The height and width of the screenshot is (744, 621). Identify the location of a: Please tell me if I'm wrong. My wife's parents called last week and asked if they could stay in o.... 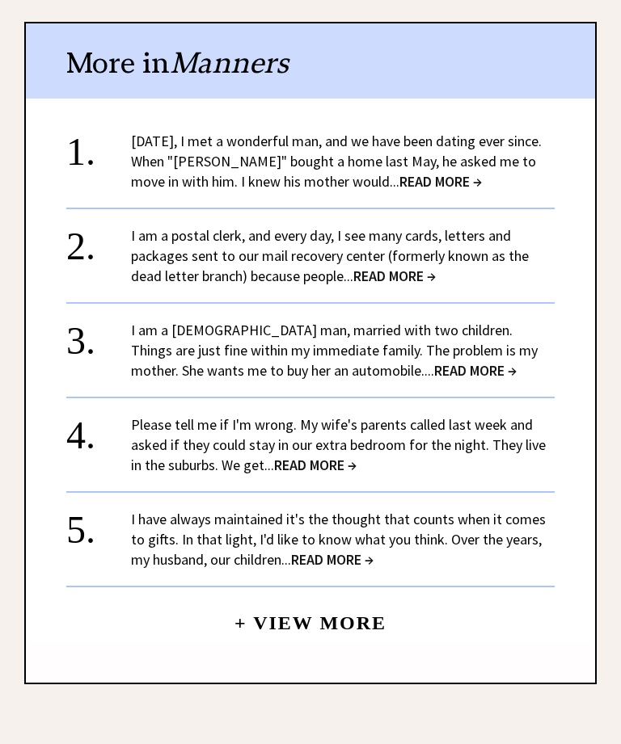
(338, 444).